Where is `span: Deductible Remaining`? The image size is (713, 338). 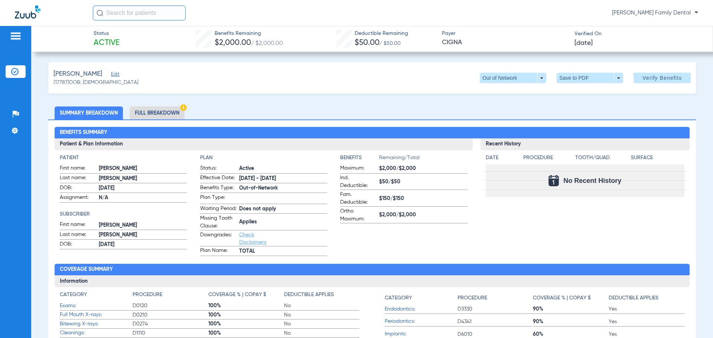 span: Deductible Remaining is located at coordinates (381, 33).